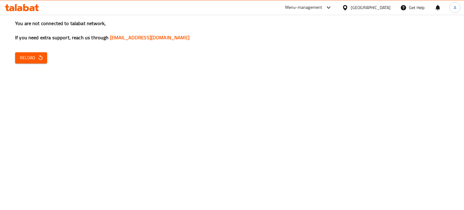 The image size is (464, 210). What do you see at coordinates (31, 58) in the screenshot?
I see `span: Reload` at bounding box center [31, 58].